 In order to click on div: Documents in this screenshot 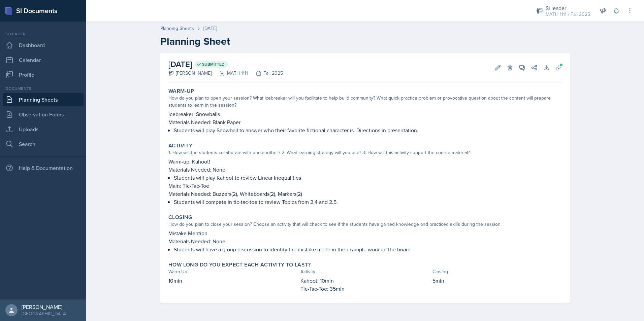, I will do `click(43, 89)`.